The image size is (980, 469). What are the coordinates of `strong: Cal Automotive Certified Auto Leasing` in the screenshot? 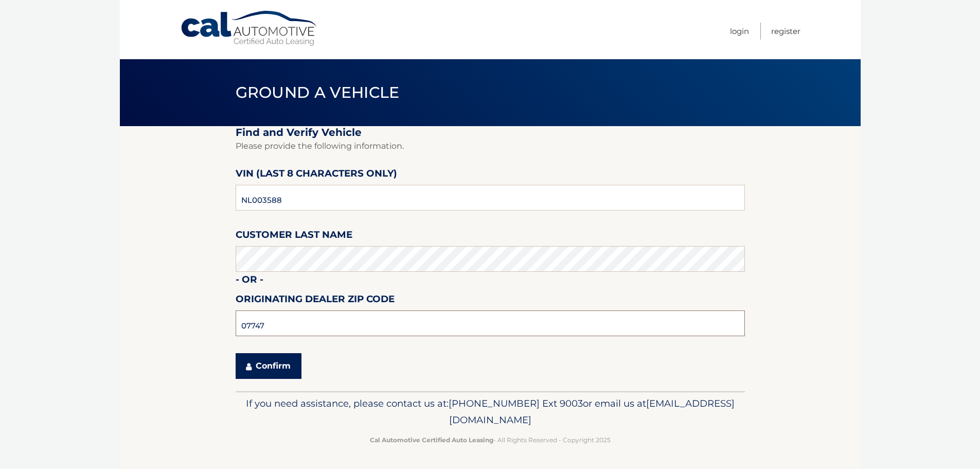 It's located at (432, 440).